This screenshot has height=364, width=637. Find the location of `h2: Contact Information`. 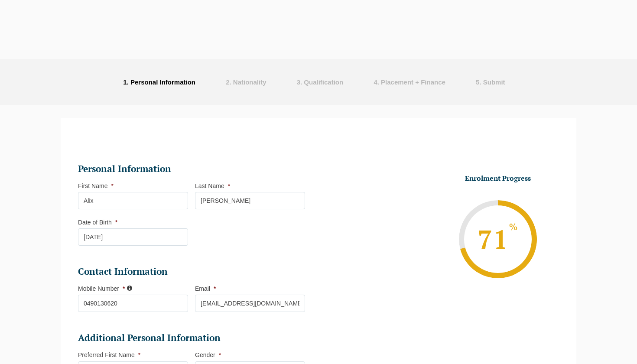

h2: Contact Information is located at coordinates (191, 272).